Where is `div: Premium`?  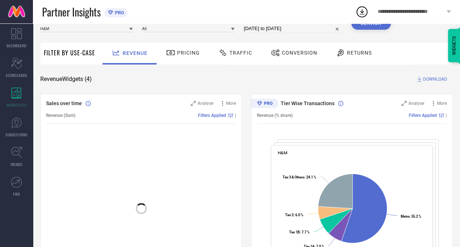 div: Premium is located at coordinates (264, 104).